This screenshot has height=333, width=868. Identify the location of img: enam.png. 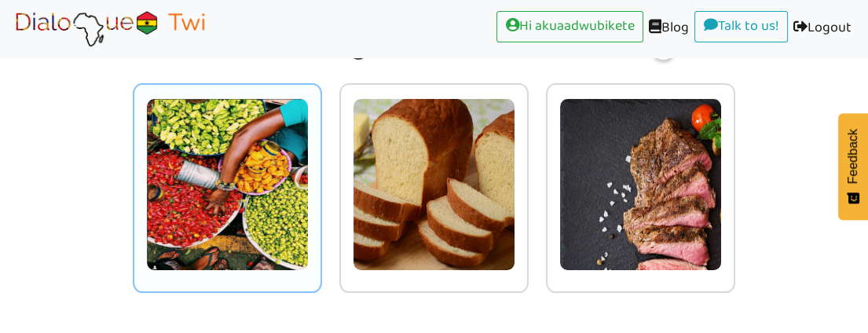
(641, 184).